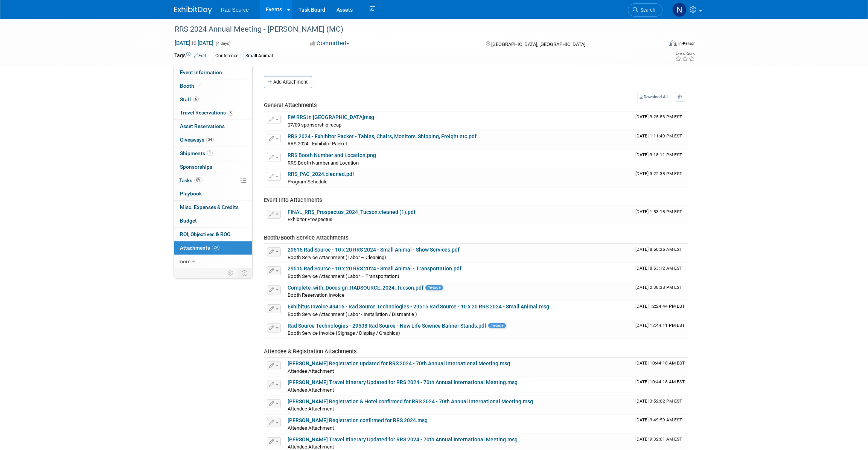 This screenshot has height=450, width=868. I want to click on span: 29, so click(216, 247).